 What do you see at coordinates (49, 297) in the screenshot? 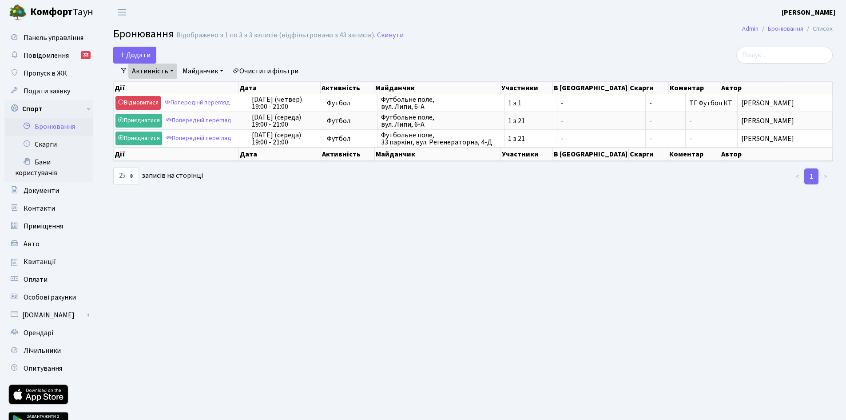
I see `a: Особові рахунки` at bounding box center [49, 297].